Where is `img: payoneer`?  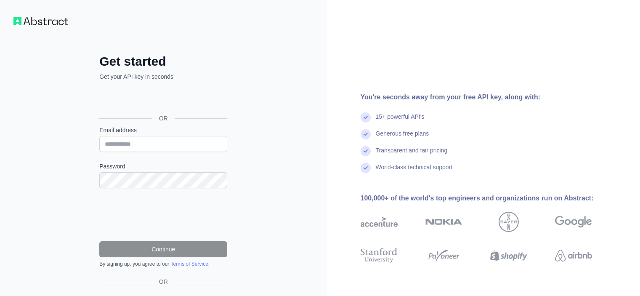
img: payoneer is located at coordinates (444, 256).